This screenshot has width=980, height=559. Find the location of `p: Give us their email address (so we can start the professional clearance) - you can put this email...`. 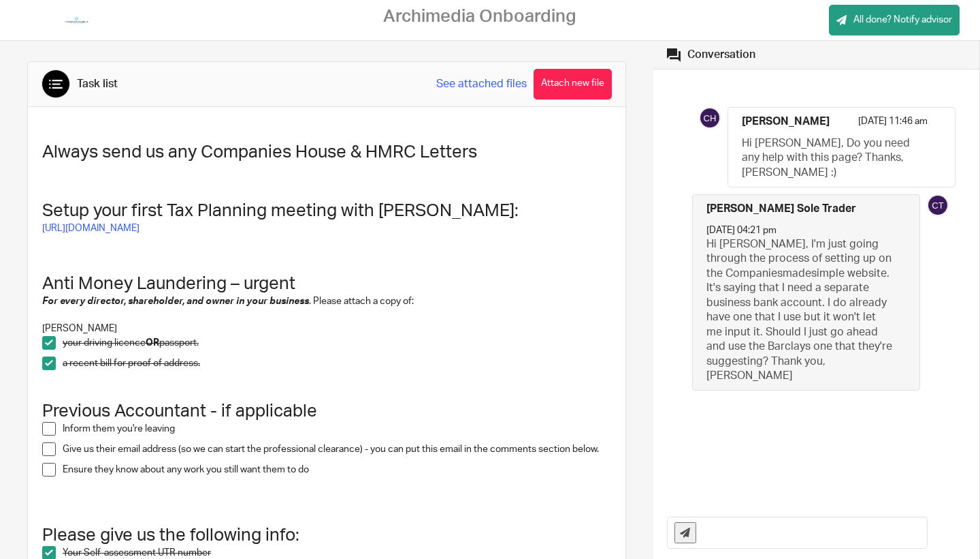

p: Give us their email address (so we can start the professional clearance) - you can put this email... is located at coordinates (337, 449).